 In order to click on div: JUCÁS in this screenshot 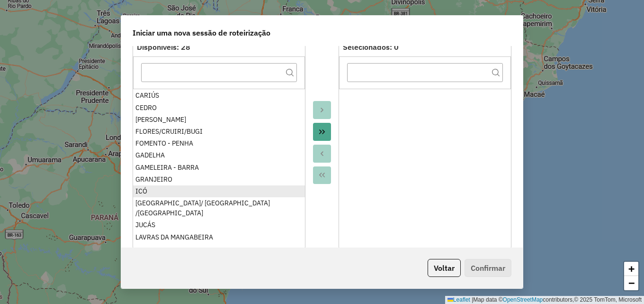, I will do `click(219, 225)`.